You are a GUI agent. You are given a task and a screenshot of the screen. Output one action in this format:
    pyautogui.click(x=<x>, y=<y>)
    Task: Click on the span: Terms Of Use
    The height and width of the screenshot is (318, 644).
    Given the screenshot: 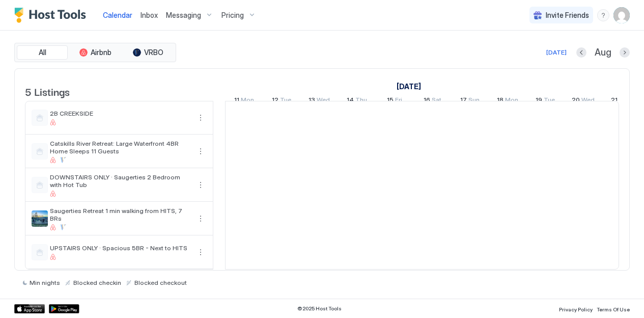 What is the action you would take?
    pyautogui.click(x=613, y=309)
    